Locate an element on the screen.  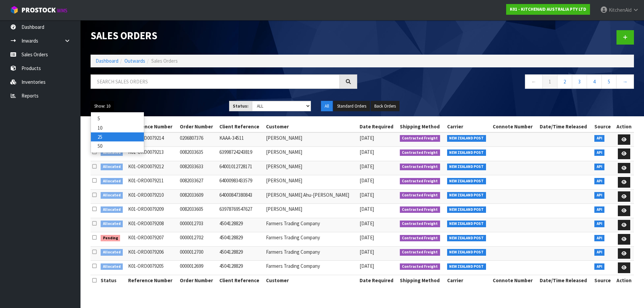
a: 5 is located at coordinates (117, 118).